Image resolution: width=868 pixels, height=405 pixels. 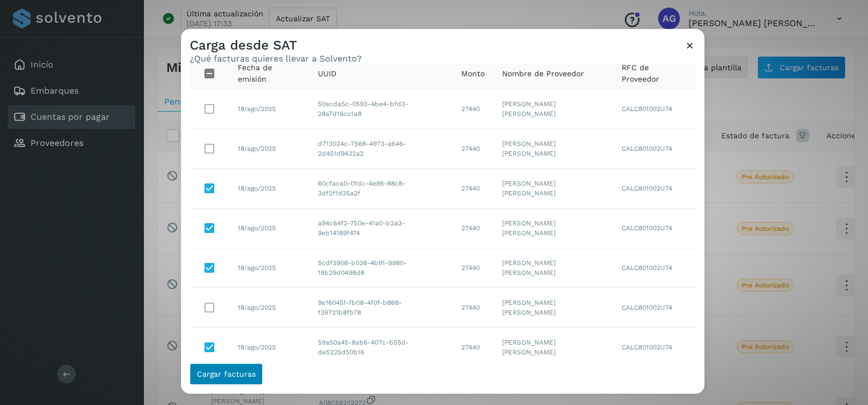 What do you see at coordinates (380, 347) in the screenshot?
I see `td: 59a50a45-8ab6-407c-b55d-de5225d50b16` at bounding box center [380, 347].